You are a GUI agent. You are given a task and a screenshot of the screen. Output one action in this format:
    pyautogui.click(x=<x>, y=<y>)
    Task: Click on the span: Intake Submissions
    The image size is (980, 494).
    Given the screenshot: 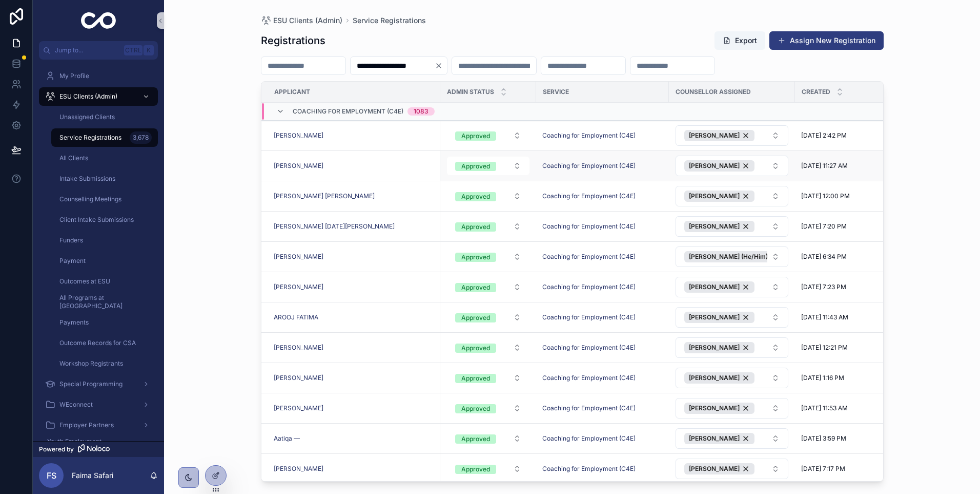 What is the action you would take?
    pyautogui.click(x=87, y=178)
    